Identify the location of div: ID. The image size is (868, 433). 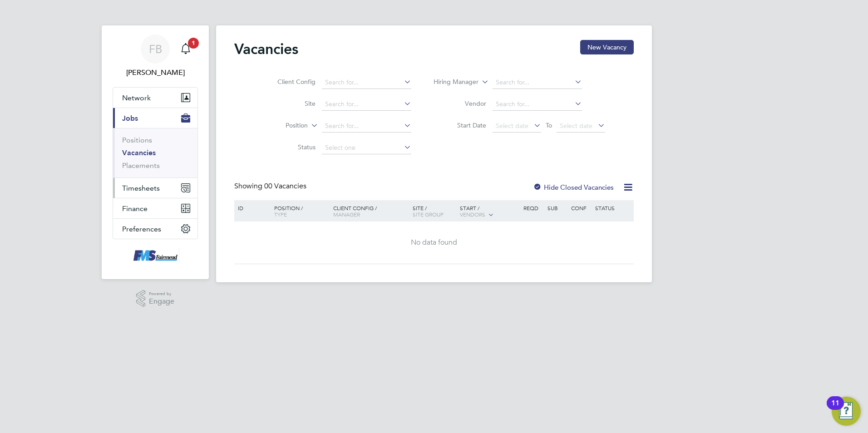
(251, 208).